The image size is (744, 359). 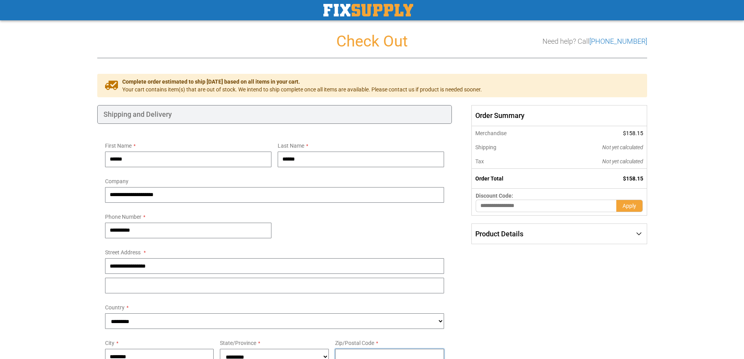 What do you see at coordinates (115, 308) in the screenshot?
I see `span: Country` at bounding box center [115, 308].